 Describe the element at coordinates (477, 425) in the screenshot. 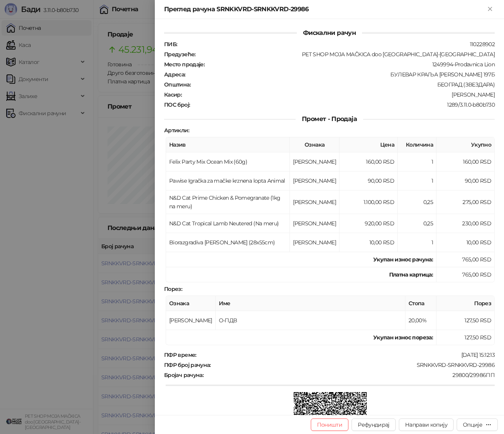

I see `button: Опције` at that location.